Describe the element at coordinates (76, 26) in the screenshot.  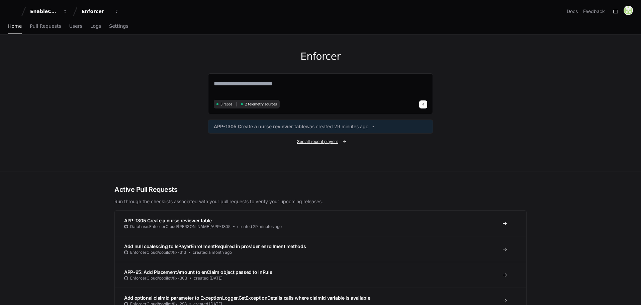
I see `span: Users` at that location.